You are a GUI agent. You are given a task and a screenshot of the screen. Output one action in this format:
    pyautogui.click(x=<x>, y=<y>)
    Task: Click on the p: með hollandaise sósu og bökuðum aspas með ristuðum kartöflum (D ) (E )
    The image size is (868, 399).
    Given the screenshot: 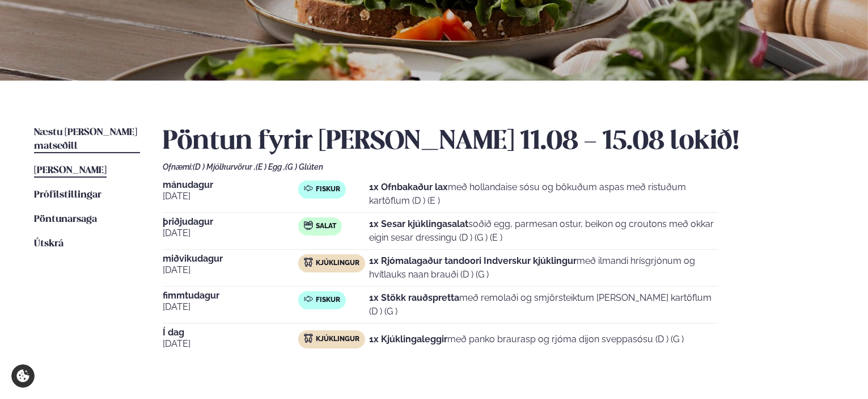 What is the action you would take?
    pyautogui.click(x=544, y=194)
    